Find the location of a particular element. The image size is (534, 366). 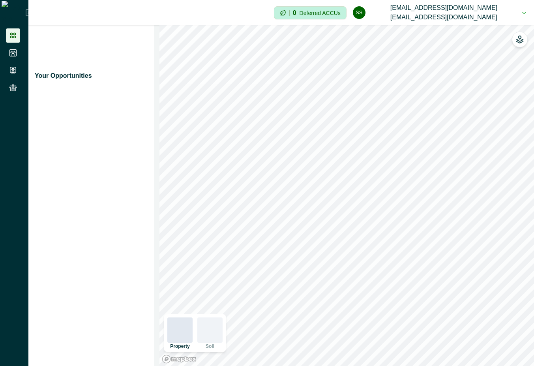

img: Logo is located at coordinates (13, 13).